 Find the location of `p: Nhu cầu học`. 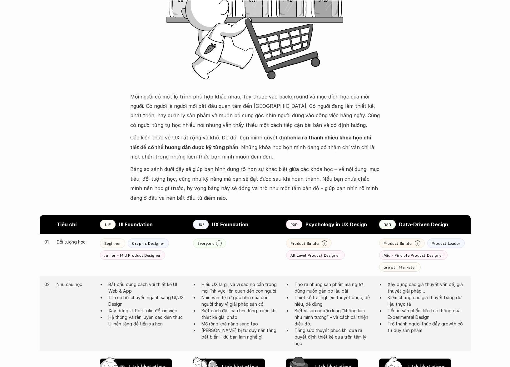

p: Nhu cầu học is located at coordinates (75, 284).